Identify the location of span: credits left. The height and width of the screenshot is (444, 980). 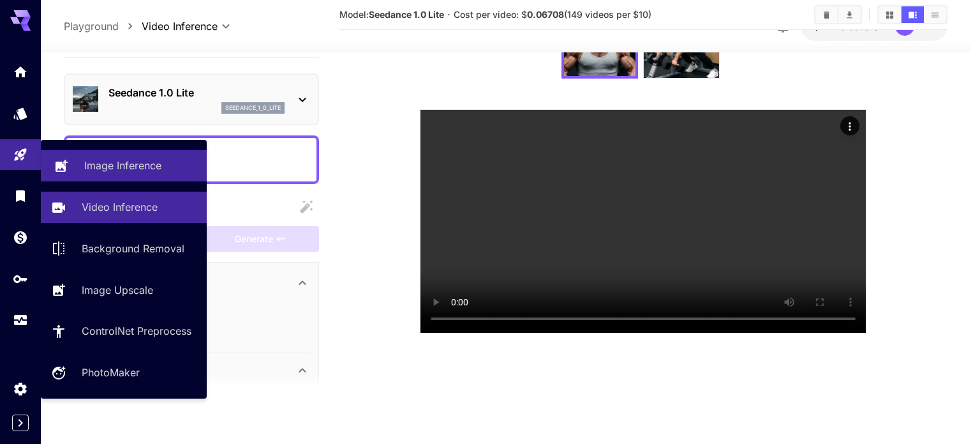
(863, 26).